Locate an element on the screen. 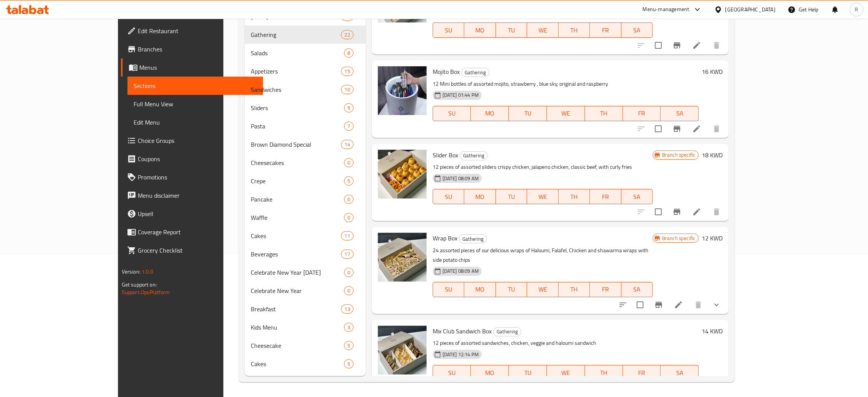 This screenshot has width=868, height=397. a: Promotions is located at coordinates (192, 177).